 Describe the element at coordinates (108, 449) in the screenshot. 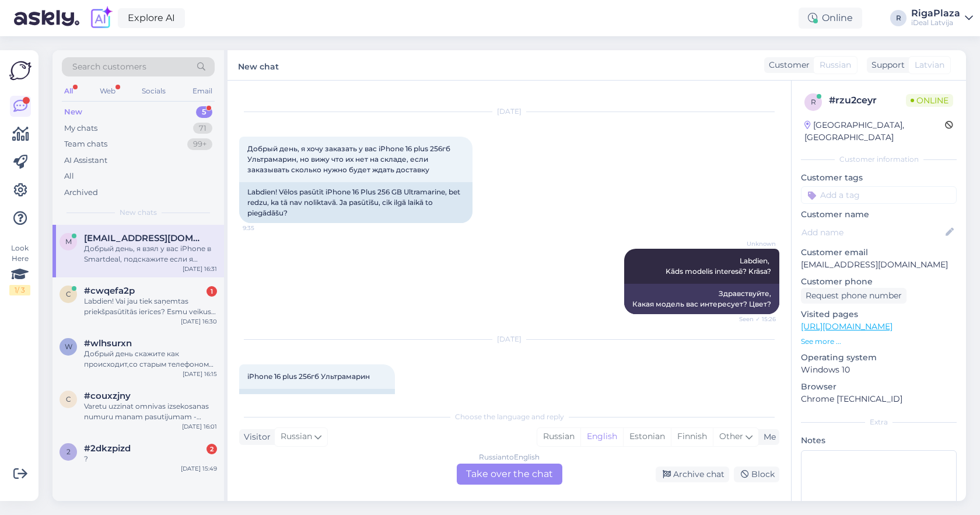

I see `span: #2dkzpizd` at that location.